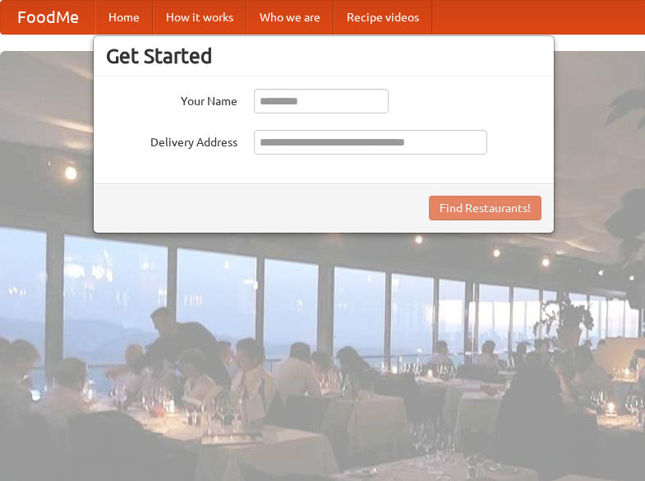 The width and height of the screenshot is (645, 481). I want to click on a: Home, so click(124, 17).